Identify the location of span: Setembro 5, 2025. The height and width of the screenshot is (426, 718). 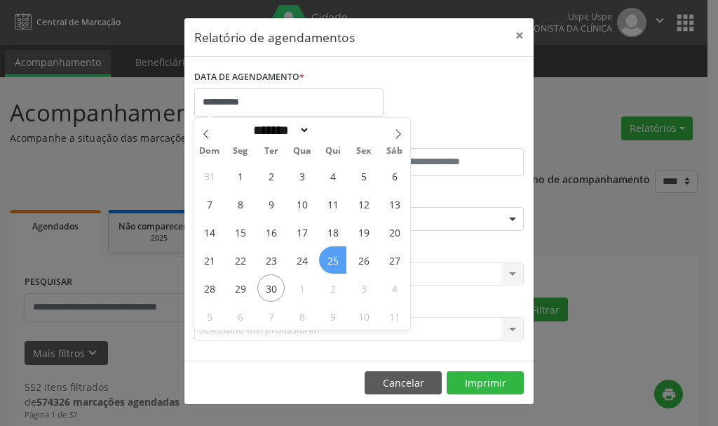
(363, 175).